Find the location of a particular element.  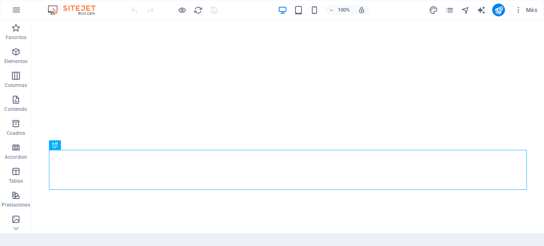

p: Prestaciones is located at coordinates (16, 205).